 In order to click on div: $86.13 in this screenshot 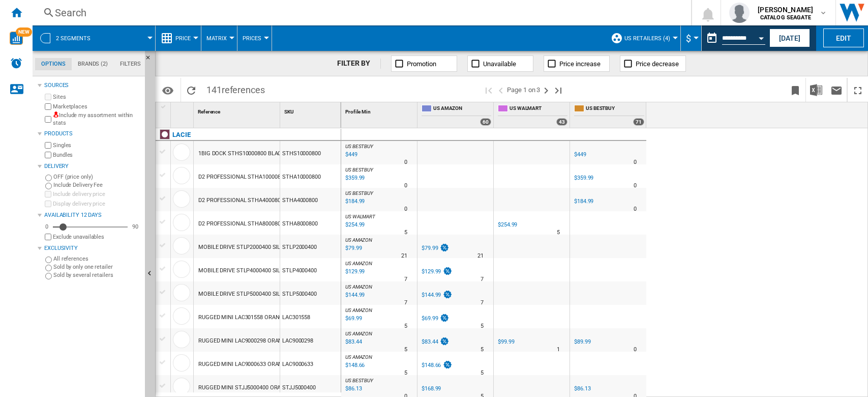, I will do `click(582, 388)`.